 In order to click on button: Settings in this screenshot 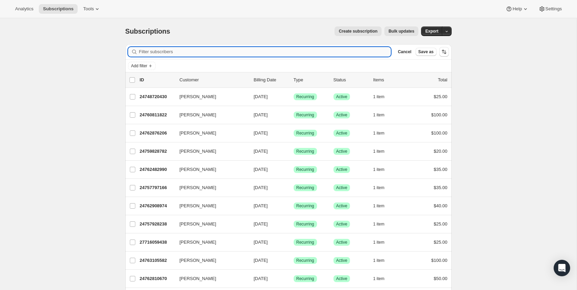, I will do `click(550, 9)`.